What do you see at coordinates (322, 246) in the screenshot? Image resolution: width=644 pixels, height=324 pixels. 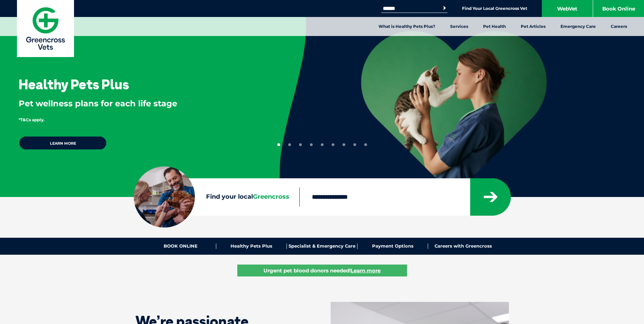 I see `a: Specialist & Emergency Care` at bounding box center [322, 246].